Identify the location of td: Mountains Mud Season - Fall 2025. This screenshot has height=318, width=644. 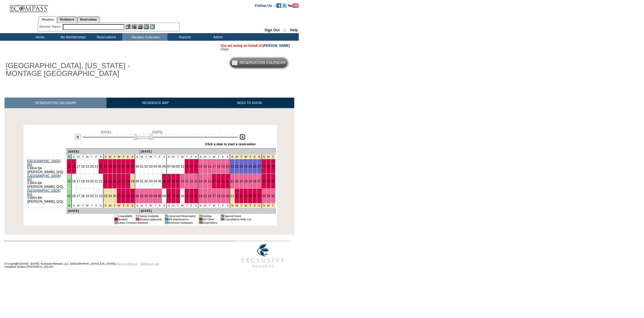
(69, 205).